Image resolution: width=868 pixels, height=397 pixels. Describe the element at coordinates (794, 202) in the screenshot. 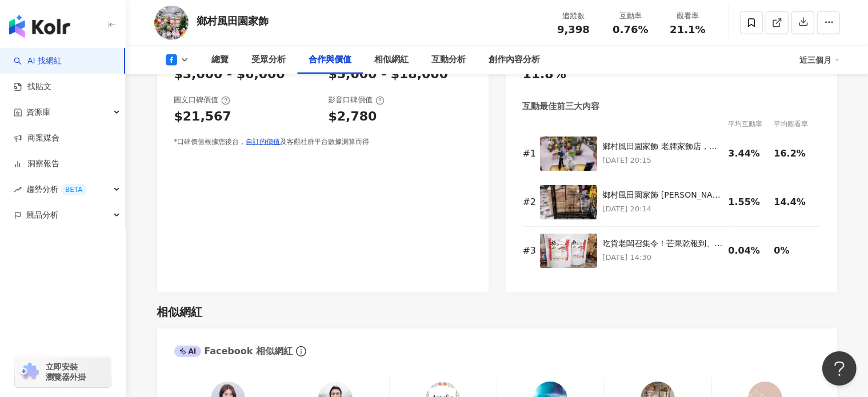

I see `div: 14.4%` at that location.